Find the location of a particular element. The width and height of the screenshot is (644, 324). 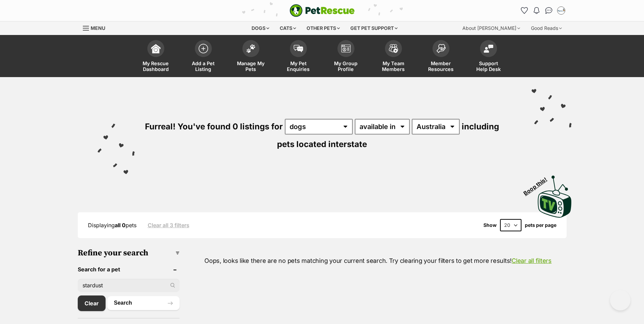

a: My Rescue Dashboard is located at coordinates (156, 57).